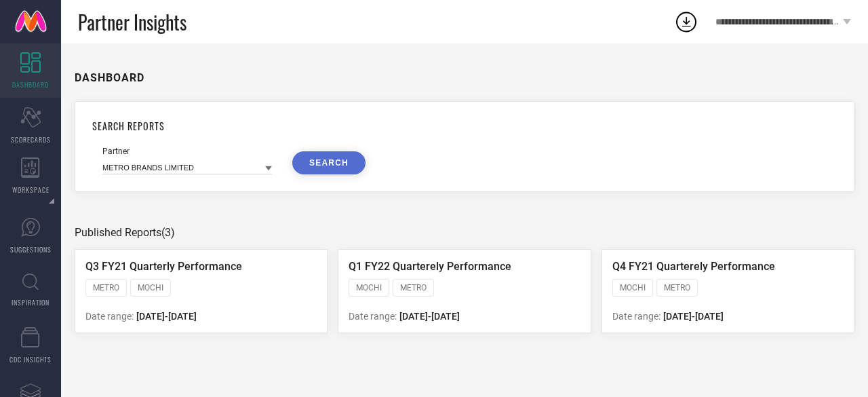 The width and height of the screenshot is (868, 397). I want to click on span: INSPIRATION, so click(30, 301).